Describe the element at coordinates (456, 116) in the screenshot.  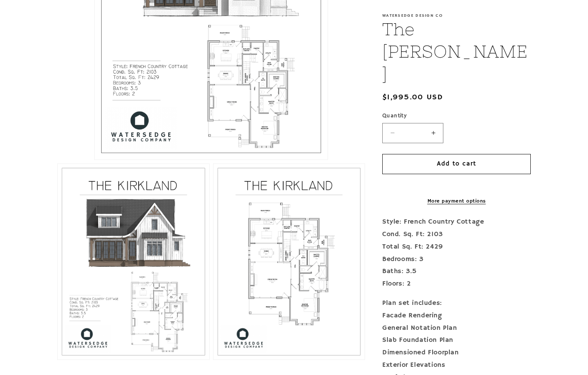
I see `label: Quantity` at that location.